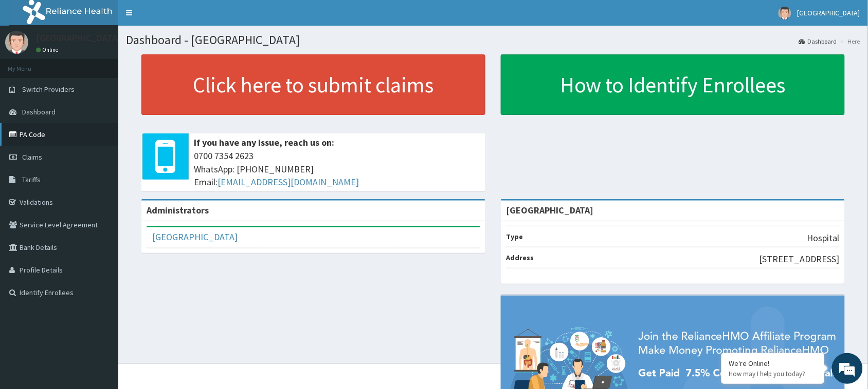  I want to click on span: Dashboard, so click(38, 112).